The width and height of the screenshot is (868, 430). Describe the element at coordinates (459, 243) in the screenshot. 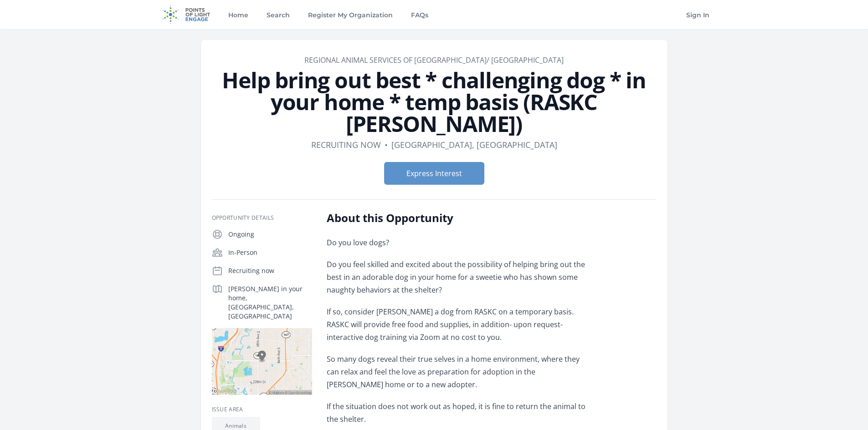

I see `p: Do you love dogs?` at that location.